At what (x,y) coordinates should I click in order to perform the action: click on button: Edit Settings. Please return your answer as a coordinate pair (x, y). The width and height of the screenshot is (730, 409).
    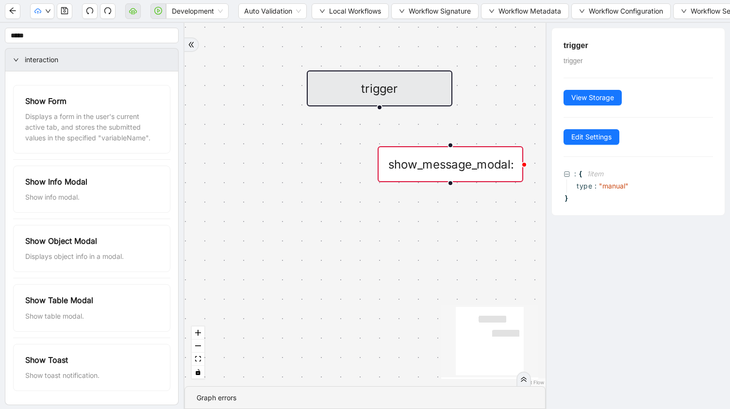
    Looking at the image, I should click on (591, 137).